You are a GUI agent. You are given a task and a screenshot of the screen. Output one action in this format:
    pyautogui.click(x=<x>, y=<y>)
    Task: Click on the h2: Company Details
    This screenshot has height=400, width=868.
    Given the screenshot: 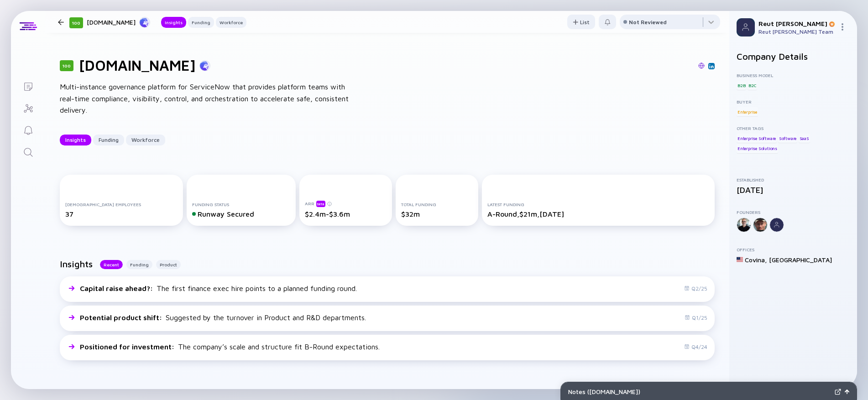 What is the action you would take?
    pyautogui.click(x=793, y=56)
    